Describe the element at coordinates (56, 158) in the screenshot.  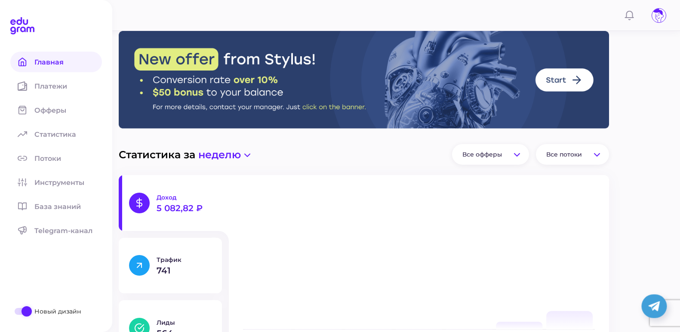
I see `a: Потоки` at that location.